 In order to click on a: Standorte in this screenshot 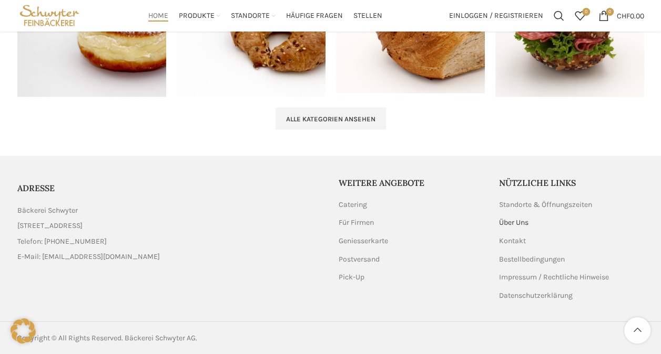, I will do `click(253, 16)`.